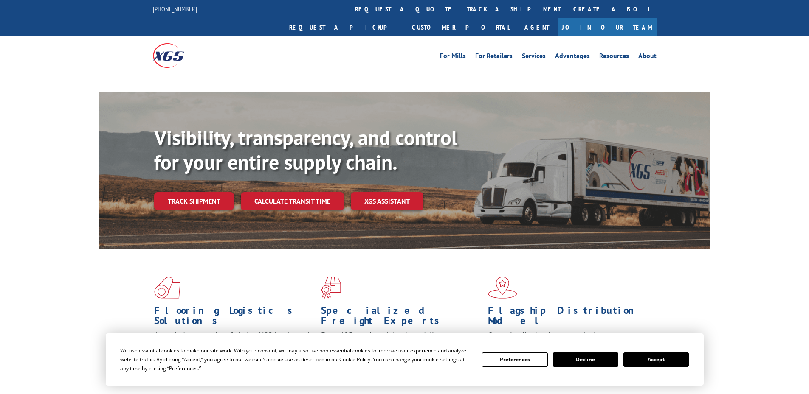  What do you see at coordinates (344, 27) in the screenshot?
I see `a: Request a pickup` at bounding box center [344, 27].